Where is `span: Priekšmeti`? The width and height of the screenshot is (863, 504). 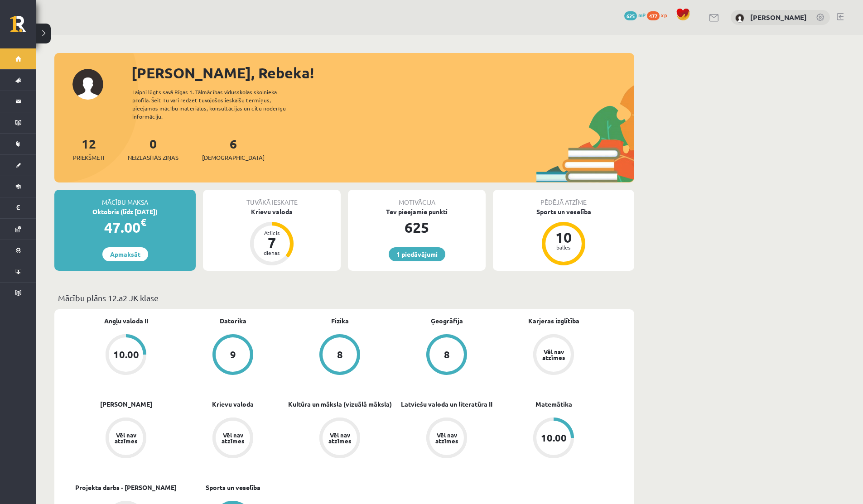
span: Priekšmeti is located at coordinates (88, 158).